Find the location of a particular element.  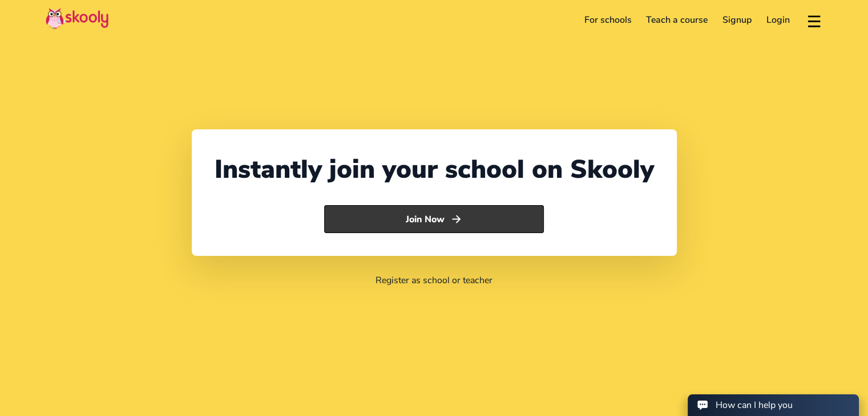

ion-icon: arrow forward outline is located at coordinates (456, 219).